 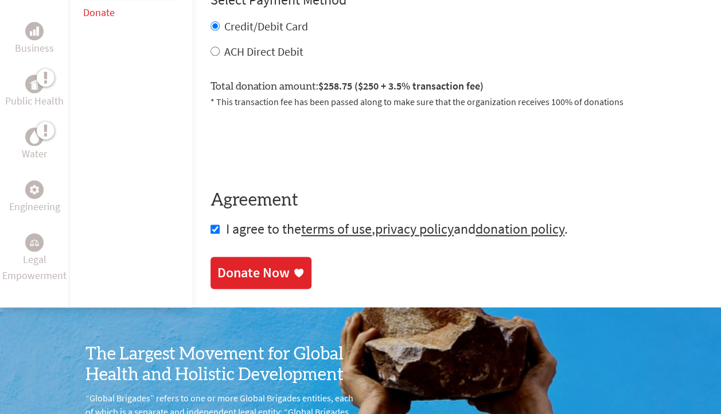 What do you see at coordinates (347, 86) in the screenshot?
I see `label: Total donation amount:` at bounding box center [347, 86].